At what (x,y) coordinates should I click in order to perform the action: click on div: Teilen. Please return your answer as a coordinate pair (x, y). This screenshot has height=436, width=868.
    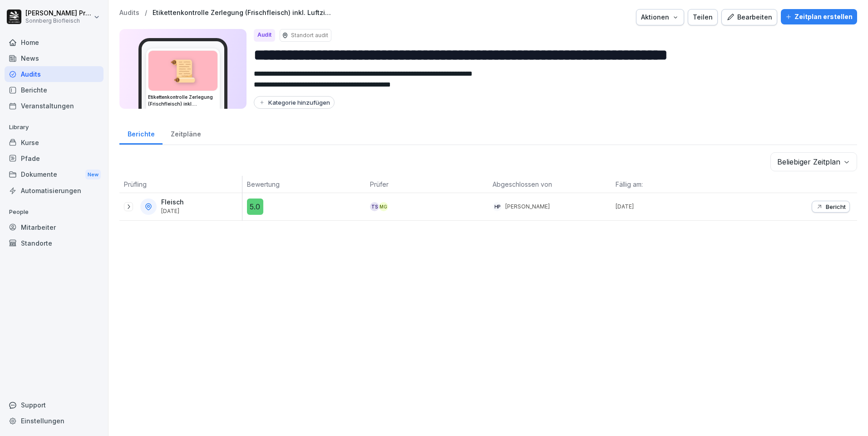
    Looking at the image, I should click on (703, 17).